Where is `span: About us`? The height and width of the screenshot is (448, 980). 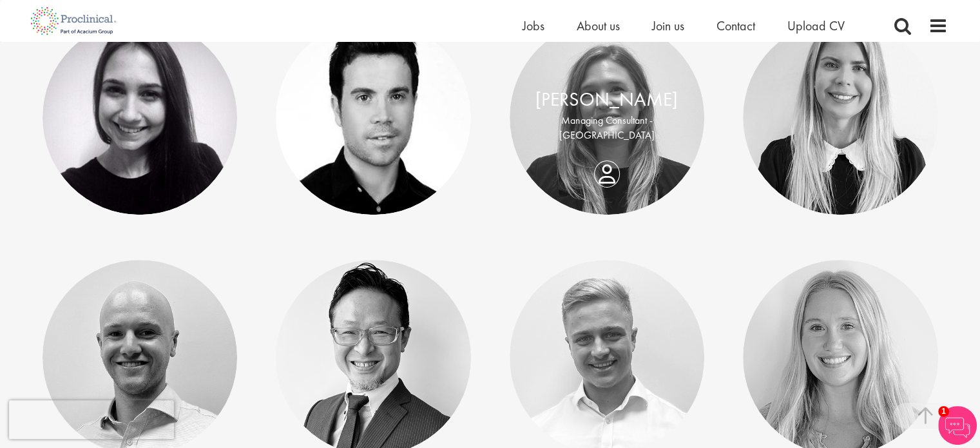
span: About us is located at coordinates (598, 25).